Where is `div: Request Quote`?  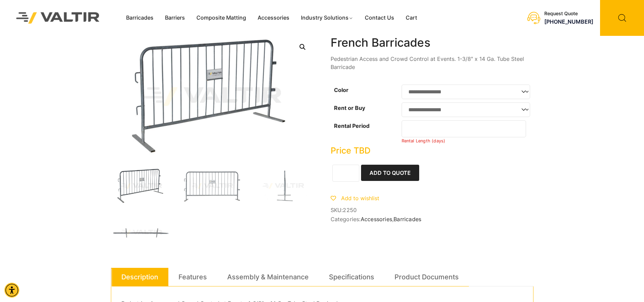
div: Request Quote is located at coordinates (568, 13).